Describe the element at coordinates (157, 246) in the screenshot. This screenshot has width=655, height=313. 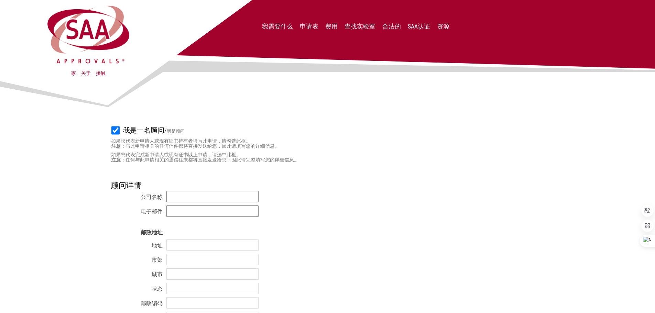
I see `font: 地址` at that location.